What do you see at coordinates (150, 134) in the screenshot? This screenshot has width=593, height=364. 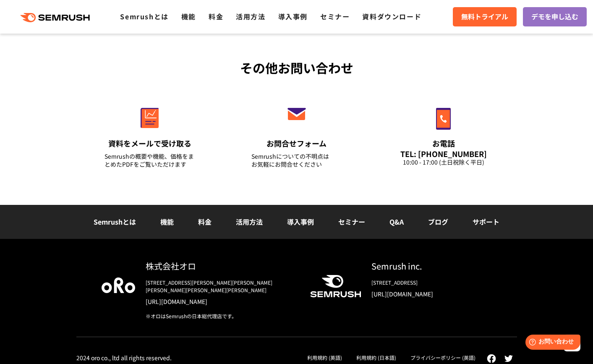 I see `a: 資料をメールで受け取る Semrushの概要や機能、価格をまとめたPDFをご覧いただけます` at bounding box center [150, 134].